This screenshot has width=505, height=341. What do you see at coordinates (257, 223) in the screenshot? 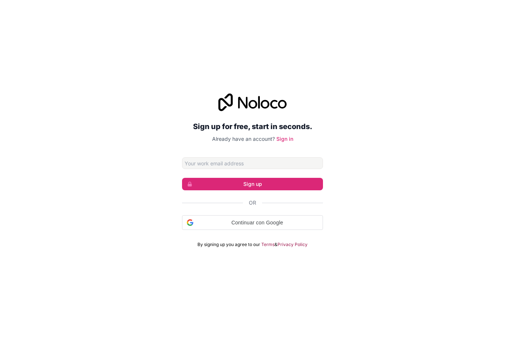
I see `span: Continuar con Google` at bounding box center [257, 223].